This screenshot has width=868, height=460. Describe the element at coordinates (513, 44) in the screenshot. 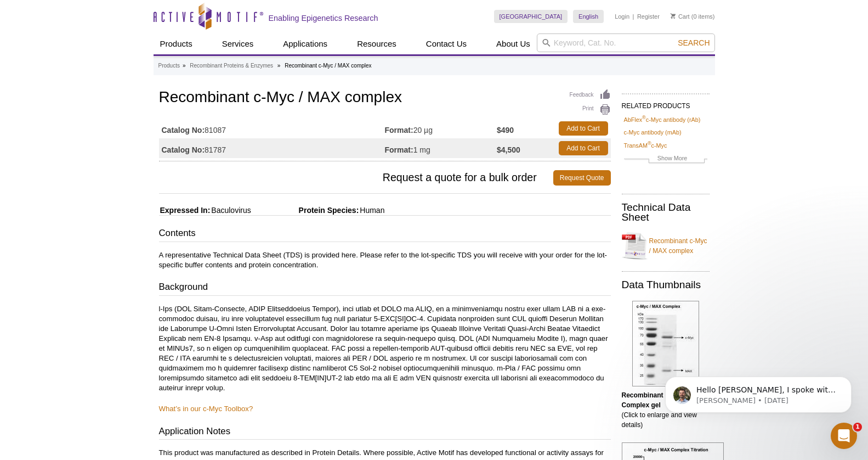

I see `a: About Us` at that location.